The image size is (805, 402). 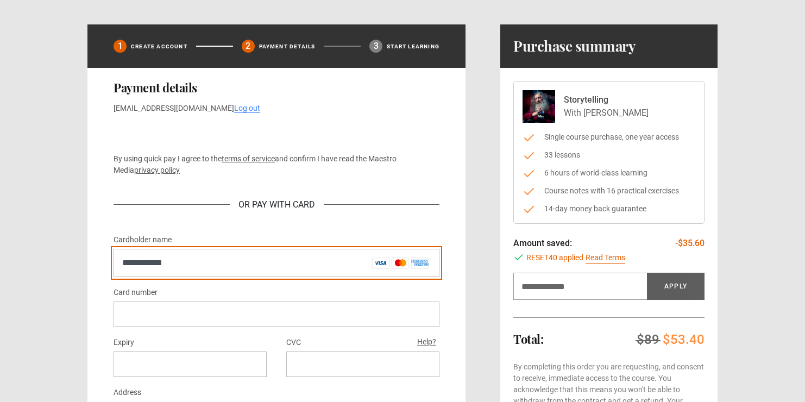 I want to click on li: 33 lessons, so click(x=609, y=155).